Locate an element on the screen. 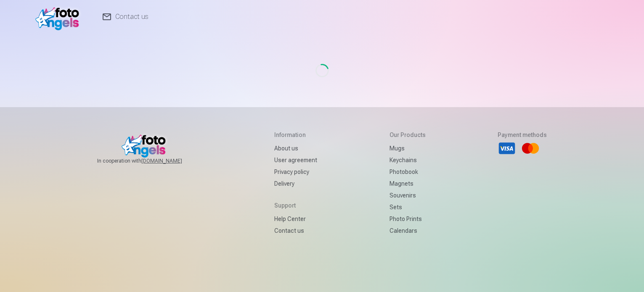 The height and width of the screenshot is (292, 644). li: Mastercard is located at coordinates (531, 148).